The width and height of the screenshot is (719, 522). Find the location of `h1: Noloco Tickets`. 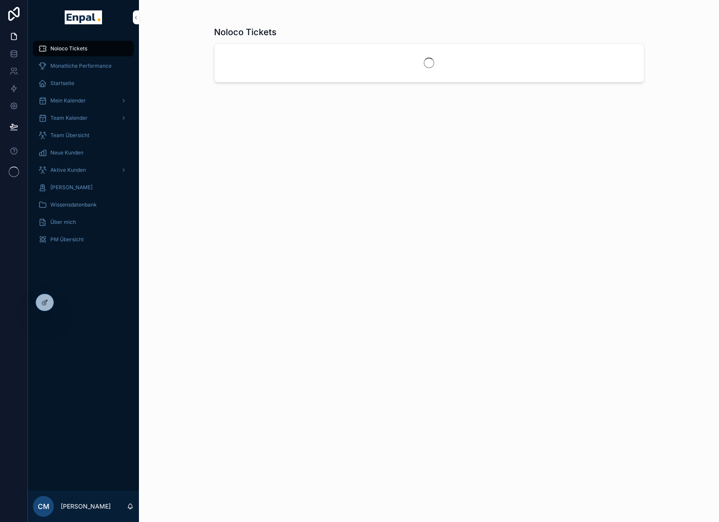

h1: Noloco Tickets is located at coordinates (245, 32).